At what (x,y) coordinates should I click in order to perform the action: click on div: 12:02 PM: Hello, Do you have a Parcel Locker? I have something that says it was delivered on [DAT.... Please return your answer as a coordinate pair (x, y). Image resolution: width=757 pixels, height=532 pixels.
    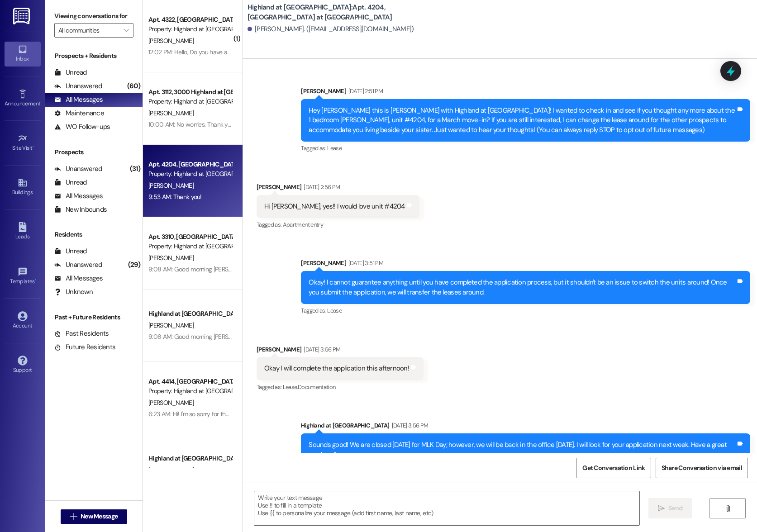
    Looking at the image, I should click on (344, 52).